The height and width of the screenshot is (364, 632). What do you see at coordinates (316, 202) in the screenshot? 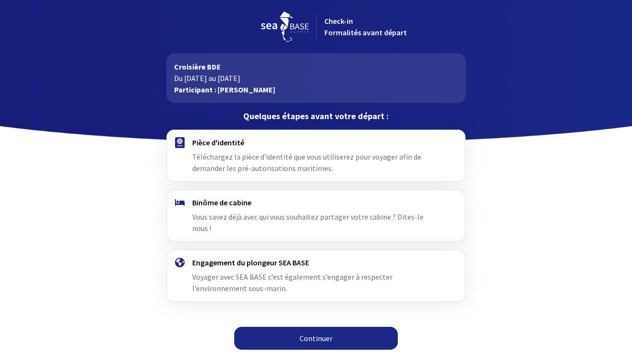
I see `h4: Binôme de cabine` at bounding box center [316, 202].